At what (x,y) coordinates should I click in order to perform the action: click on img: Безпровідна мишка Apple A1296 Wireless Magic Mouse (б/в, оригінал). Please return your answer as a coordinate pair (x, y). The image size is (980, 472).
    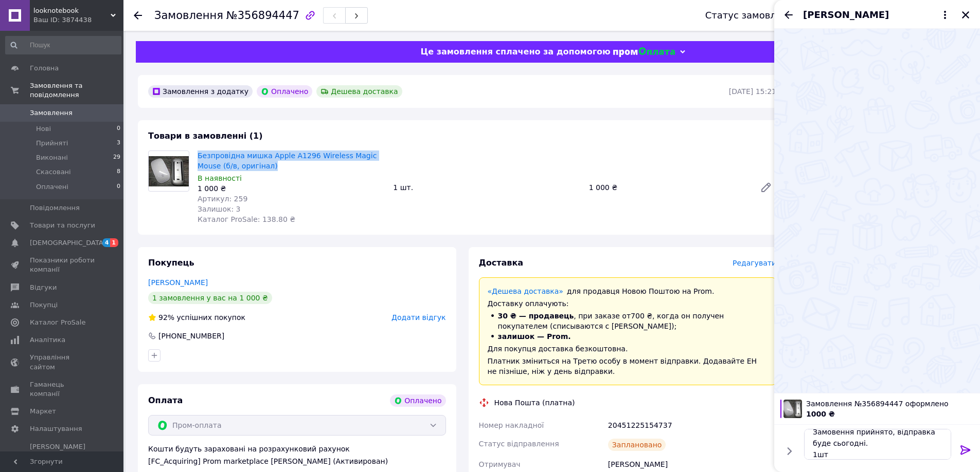
    Looking at the image, I should click on (168, 171).